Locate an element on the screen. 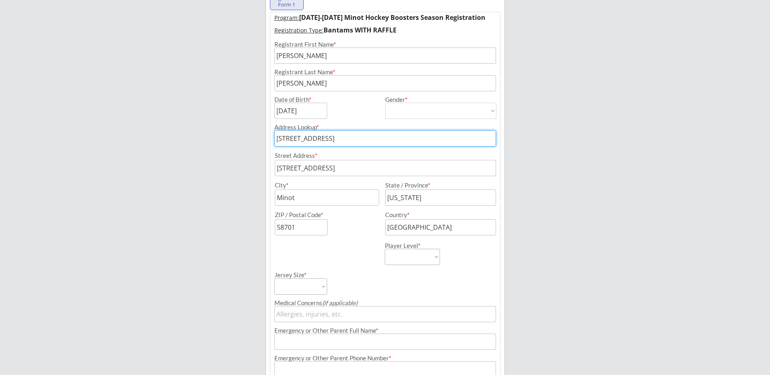 The image size is (770, 375). div: Street Address is located at coordinates (385, 155).